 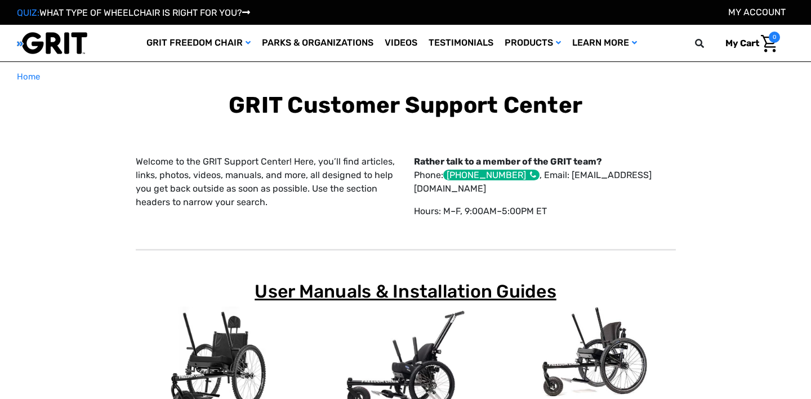 I want to click on b: GRIT Customer Support Center, so click(x=405, y=105).